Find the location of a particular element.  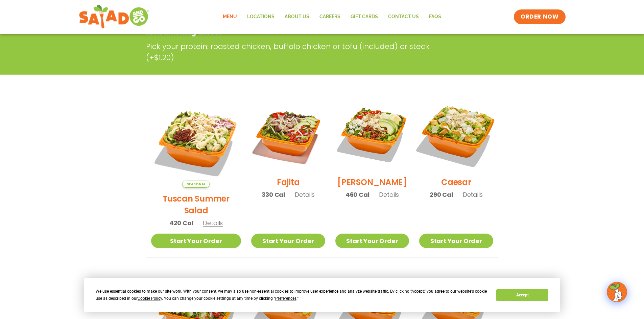

a: ORDER NOW is located at coordinates (540, 17).